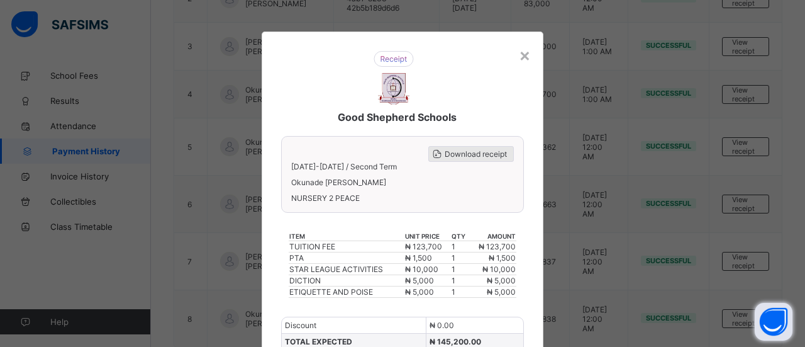  I want to click on button: Open asap, so click(774, 321).